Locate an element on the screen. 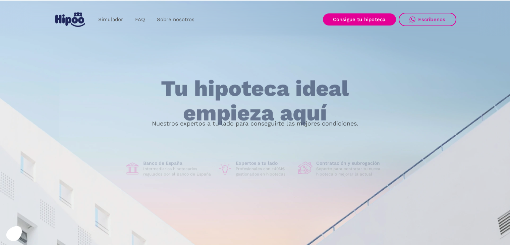 The height and width of the screenshot is (245, 510). p: Nuestros expertos a tu lado para conseguirte las mejores condiciones. is located at coordinates (255, 124).